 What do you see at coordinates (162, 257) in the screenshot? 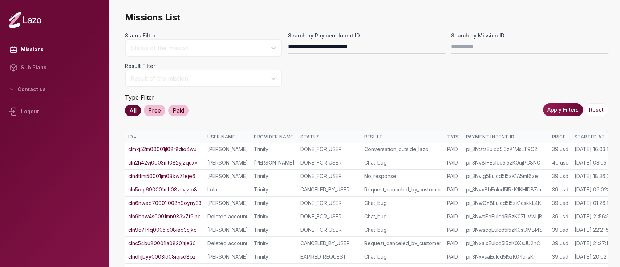
I see `a: clndhjbyy0003ld08iqisd8oz` at bounding box center [162, 257].